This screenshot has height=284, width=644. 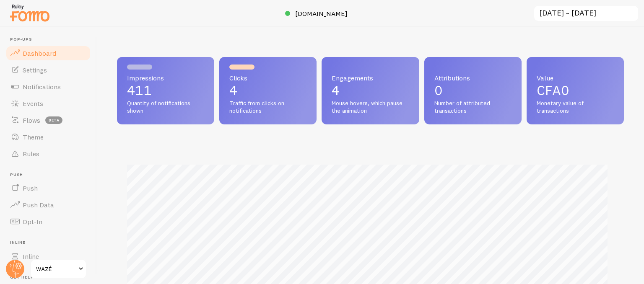 I want to click on a: Flows beta, so click(x=48, y=120).